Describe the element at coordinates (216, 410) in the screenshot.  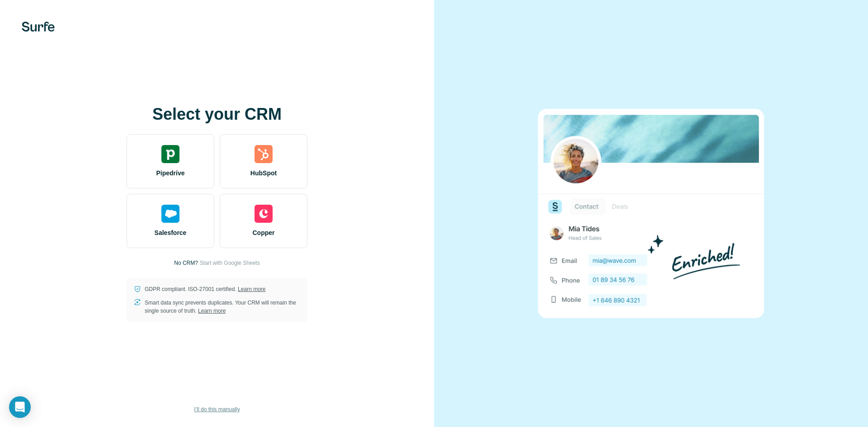
I see `span: I’ll do this manually` at that location.